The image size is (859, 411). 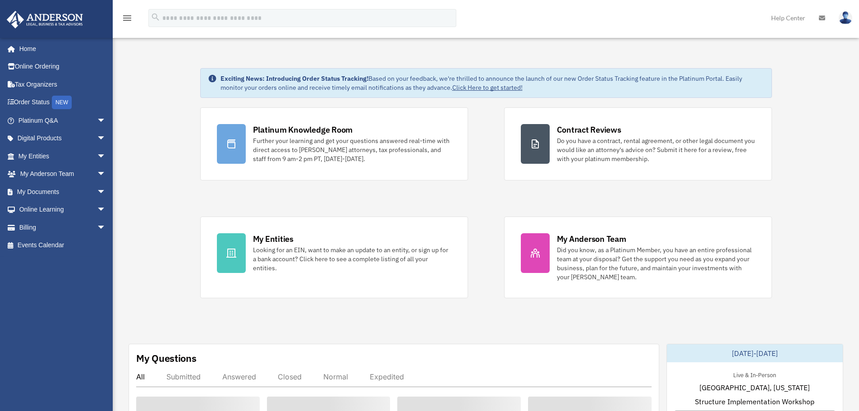 What do you see at coordinates (352, 150) in the screenshot?
I see `div: Further your learning and get your questions answered real-time with direct access to [PERSON_NAM...` at bounding box center [352, 150].